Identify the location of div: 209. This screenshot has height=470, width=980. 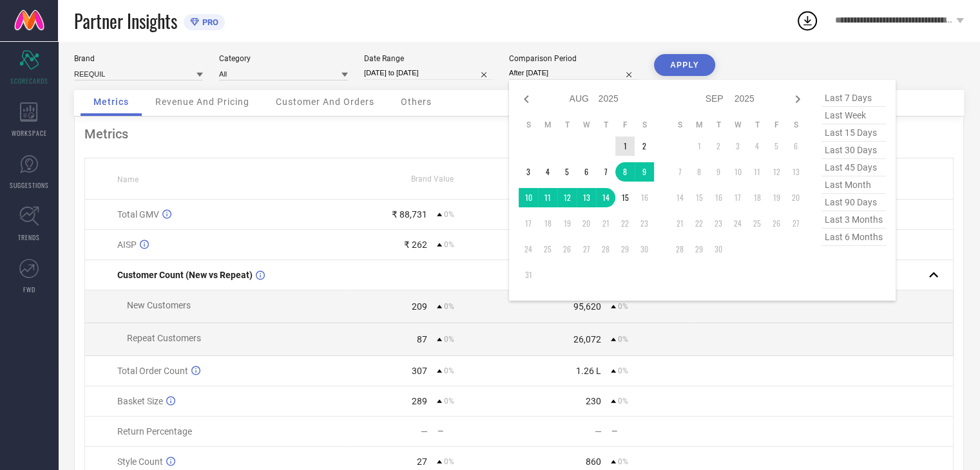
(420, 306).